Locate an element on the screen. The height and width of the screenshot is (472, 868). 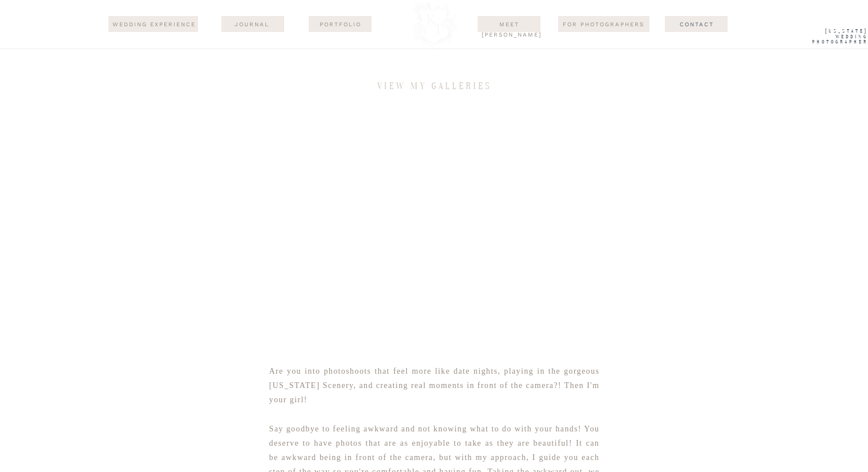
nav: journal is located at coordinates (252, 24).